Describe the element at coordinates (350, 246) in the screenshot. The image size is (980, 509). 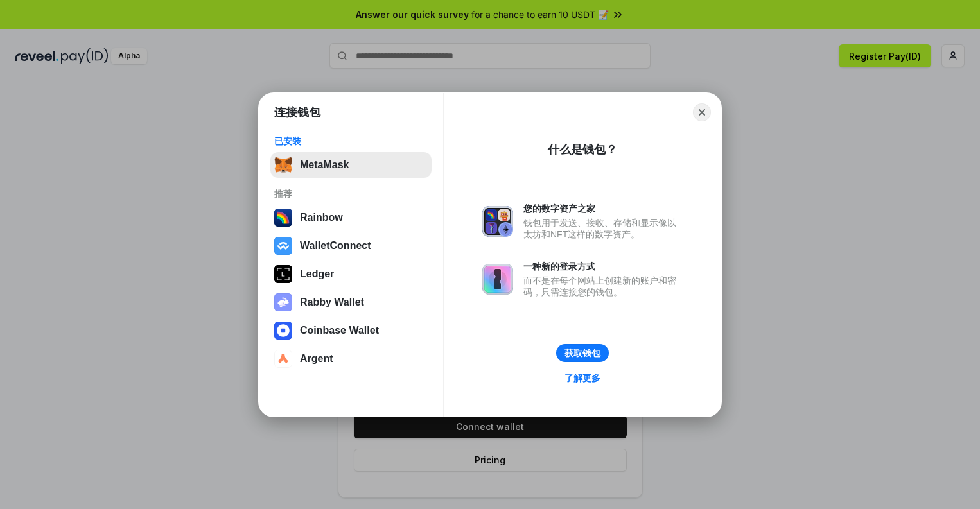
I see `button: WalletConnect` at that location.